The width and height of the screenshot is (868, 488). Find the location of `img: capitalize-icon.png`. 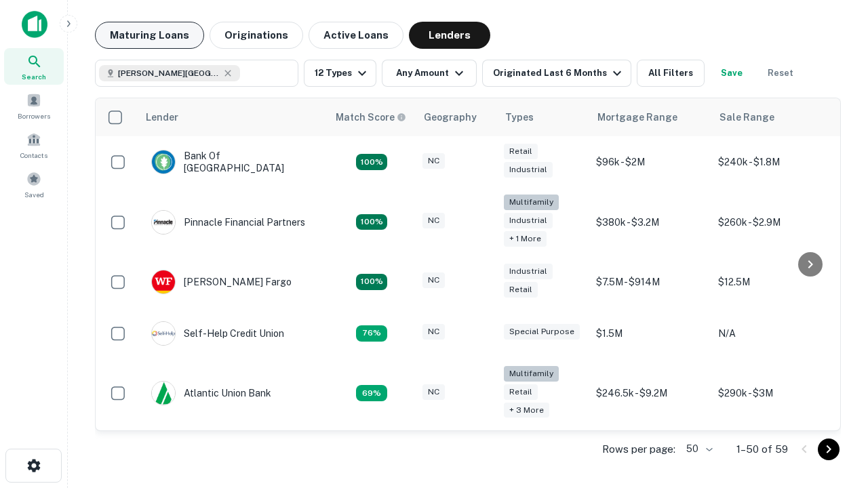

img: capitalize-icon.png is located at coordinates (35, 24).